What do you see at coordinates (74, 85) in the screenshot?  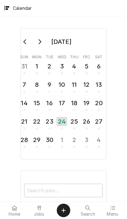 I see `div: 11` at bounding box center [74, 85].